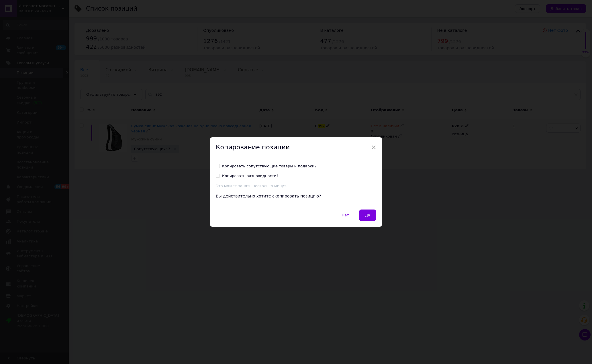 This screenshot has width=592, height=364. Describe the element at coordinates (269, 166) in the screenshot. I see `div: Копировать сопутствующие товары и подарки?` at that location.